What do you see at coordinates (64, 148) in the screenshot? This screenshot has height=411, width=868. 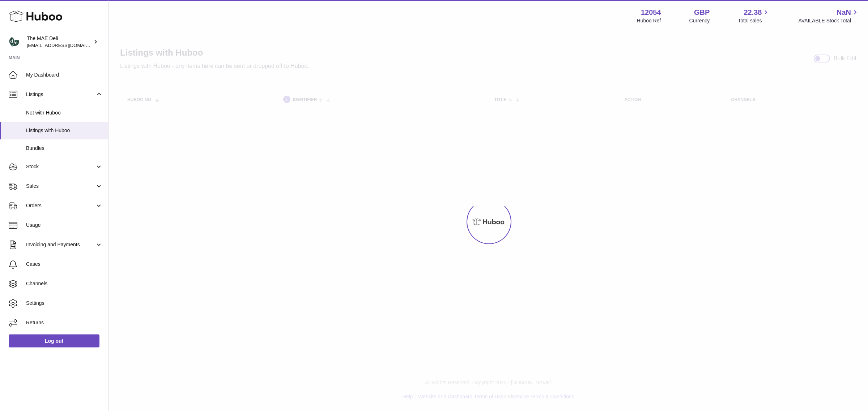 I see `span: Bundles` at bounding box center [64, 148].